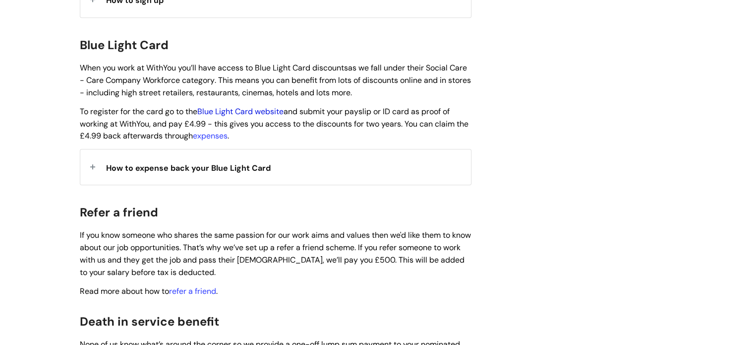 Image resolution: width=754 pixels, height=345 pixels. Describe the element at coordinates (240, 111) in the screenshot. I see `a: Blue Light Card website` at that location.